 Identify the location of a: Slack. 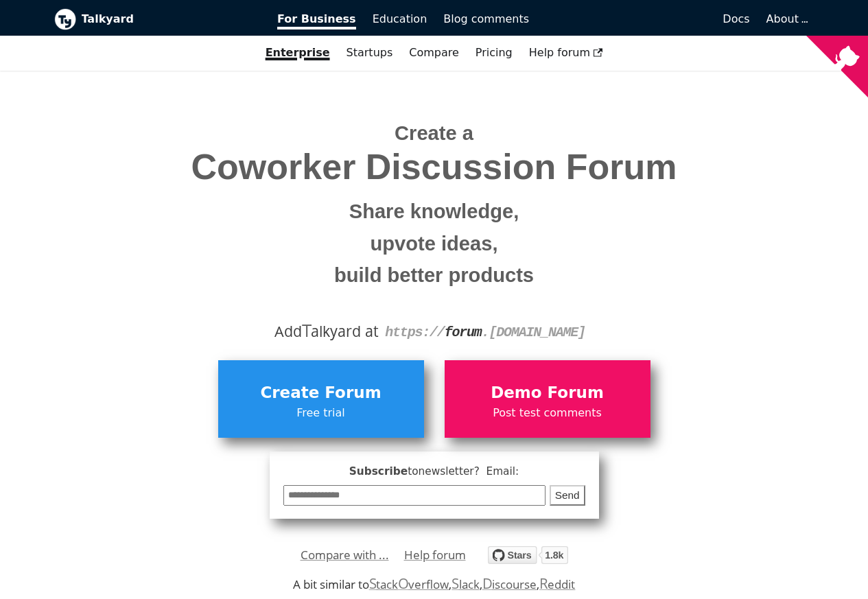
(465, 584).